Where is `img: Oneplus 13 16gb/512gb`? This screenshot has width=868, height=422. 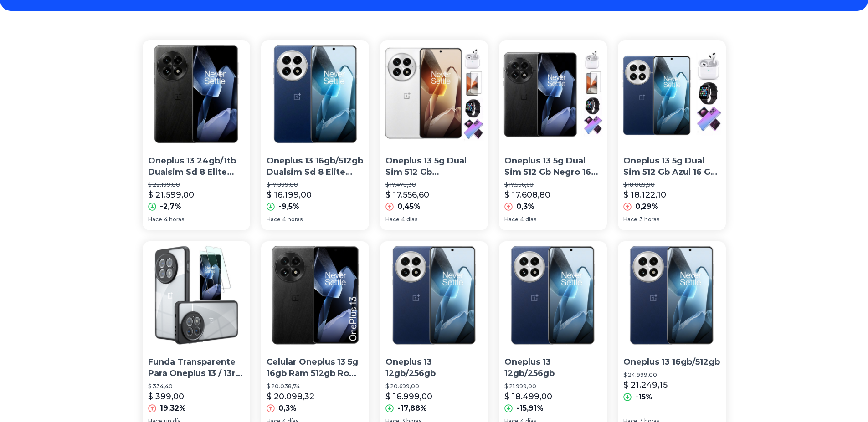
img: Oneplus 13 16gb/512gb is located at coordinates (672, 295).